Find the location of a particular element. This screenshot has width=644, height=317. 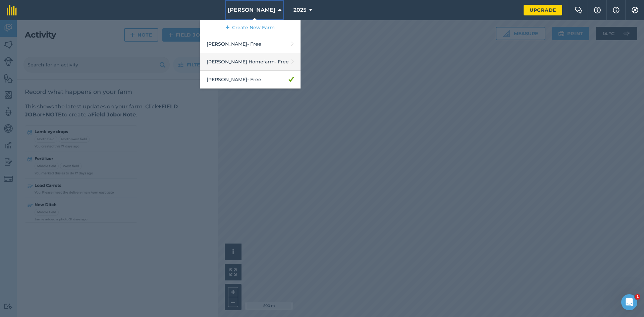

img: svg+xml;base64,PHN2ZyB4bWxucz0iaHR0cDovL3d3dy53My5vcmcvMjAwMC9zdmciIHdpZHRoPSIxNyIgaGVpZ2h0PSIxNy... is located at coordinates (616, 10).